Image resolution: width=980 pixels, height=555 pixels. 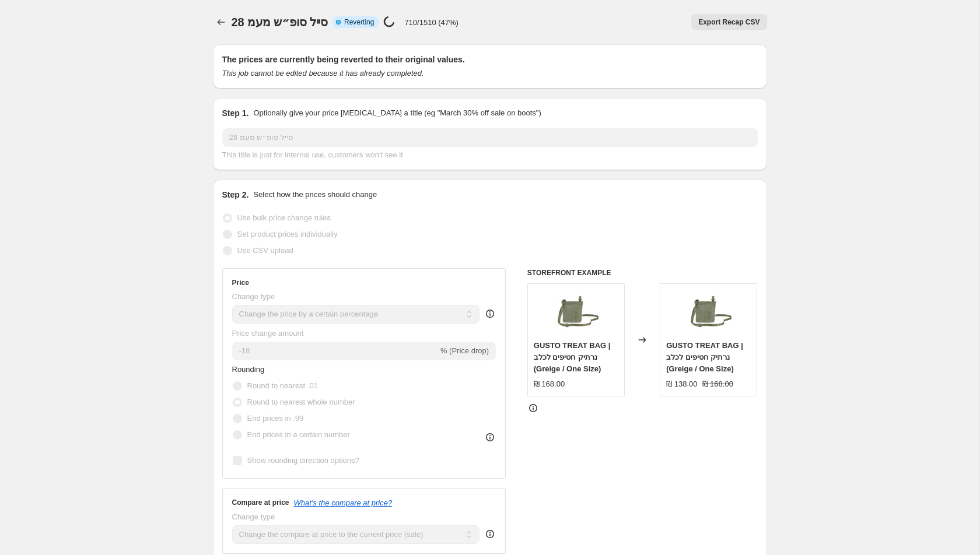 What do you see at coordinates (323, 73) in the screenshot?
I see `i: This job cannot be edited because it has already completed.` at bounding box center [323, 73].